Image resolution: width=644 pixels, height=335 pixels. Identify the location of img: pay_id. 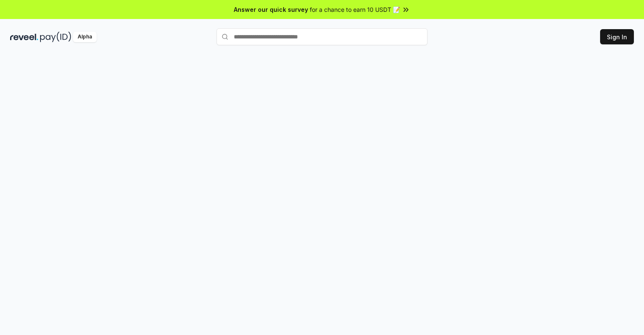
(56, 37).